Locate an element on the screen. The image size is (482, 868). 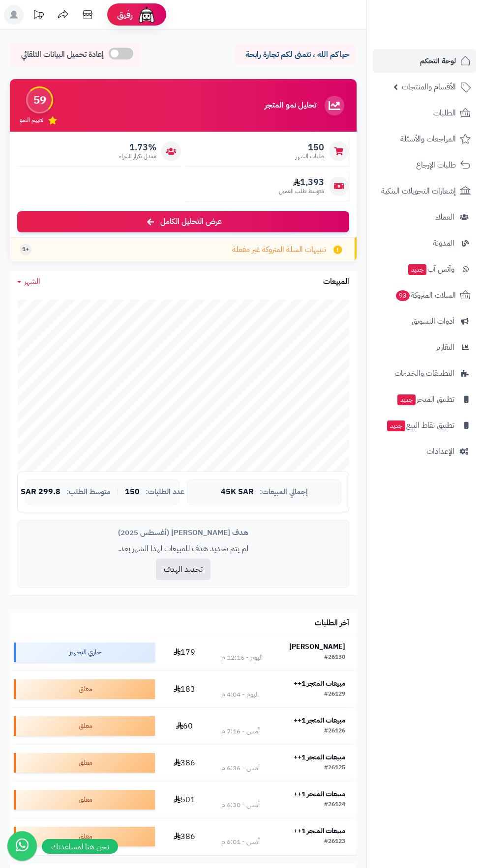
a: تطبيق المتجرجديد is located at coordinates (424, 399).